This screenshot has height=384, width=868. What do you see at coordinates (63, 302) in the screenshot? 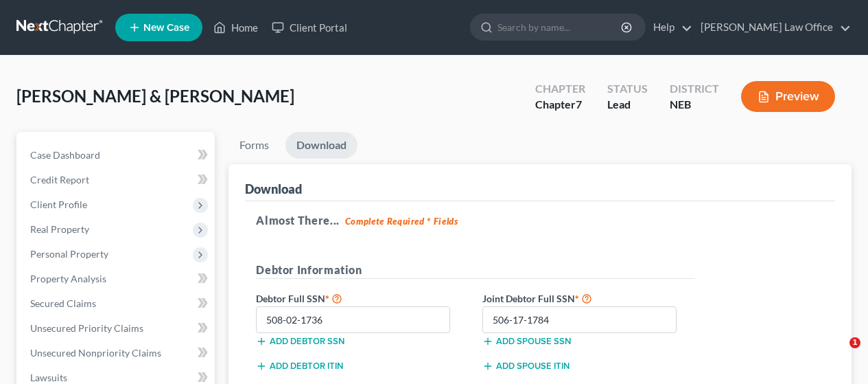
I see `span: Secured Claims` at bounding box center [63, 302].